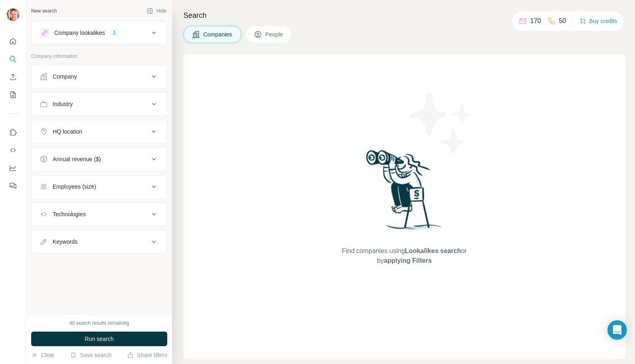 This screenshot has width=635, height=364. I want to click on span: applying Filters, so click(408, 260).